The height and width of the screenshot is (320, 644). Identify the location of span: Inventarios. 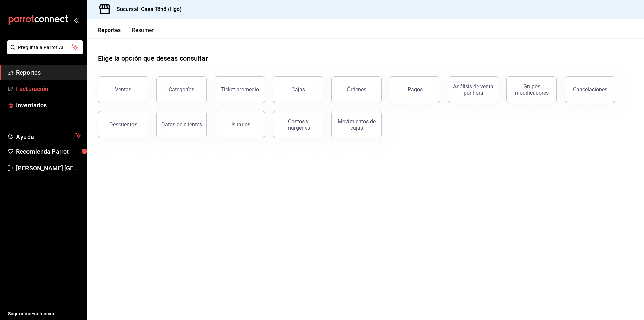
(49, 105).